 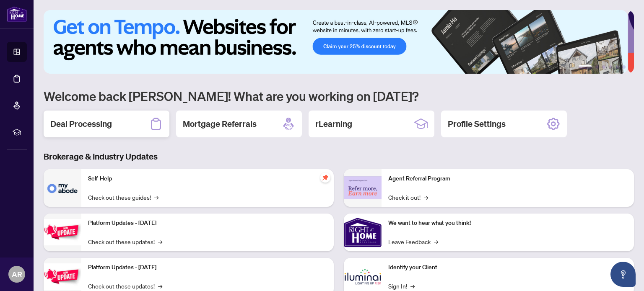 What do you see at coordinates (62, 232) in the screenshot?
I see `img: Platform Updates - July 21, 2025` at bounding box center [62, 232].